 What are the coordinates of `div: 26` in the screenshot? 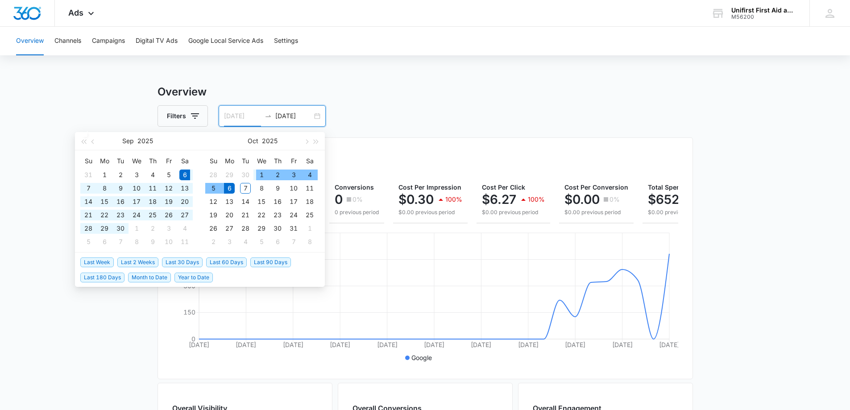 It's located at (213, 228).